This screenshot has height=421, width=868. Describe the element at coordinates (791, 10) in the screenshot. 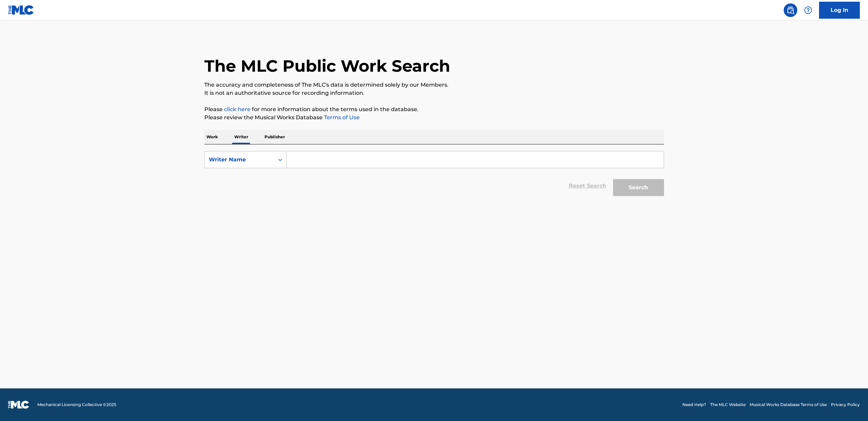

I see `img: search` at that location.